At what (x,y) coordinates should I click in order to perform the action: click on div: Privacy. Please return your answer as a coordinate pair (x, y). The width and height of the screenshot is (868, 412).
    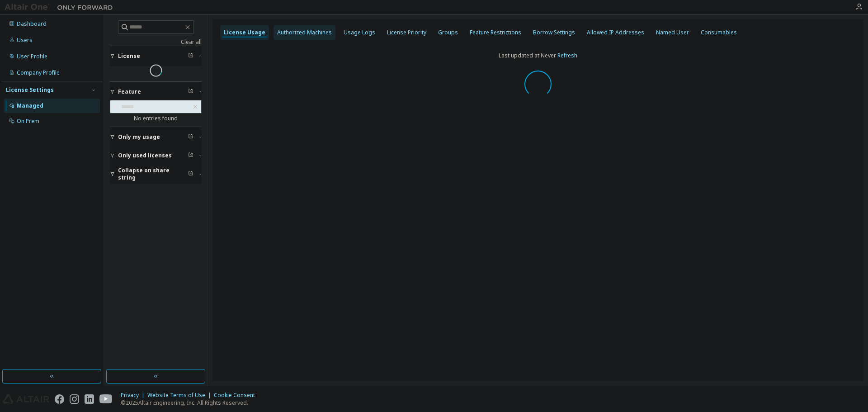
    Looking at the image, I should click on (134, 395).